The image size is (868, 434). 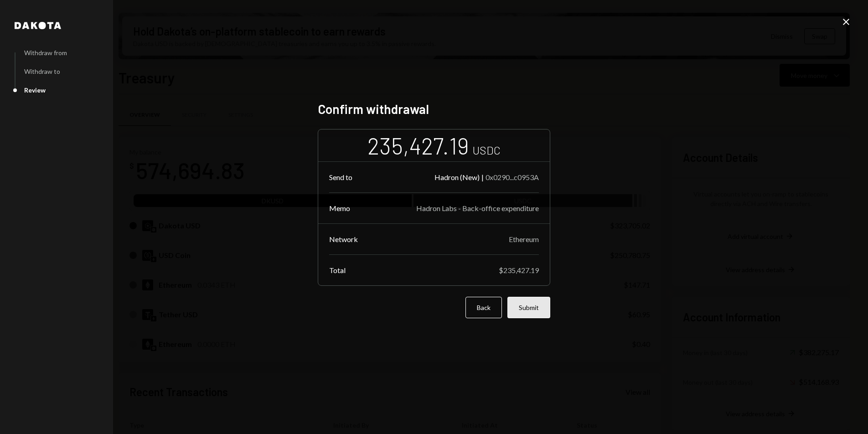 I want to click on div: $235,427.19, so click(x=519, y=270).